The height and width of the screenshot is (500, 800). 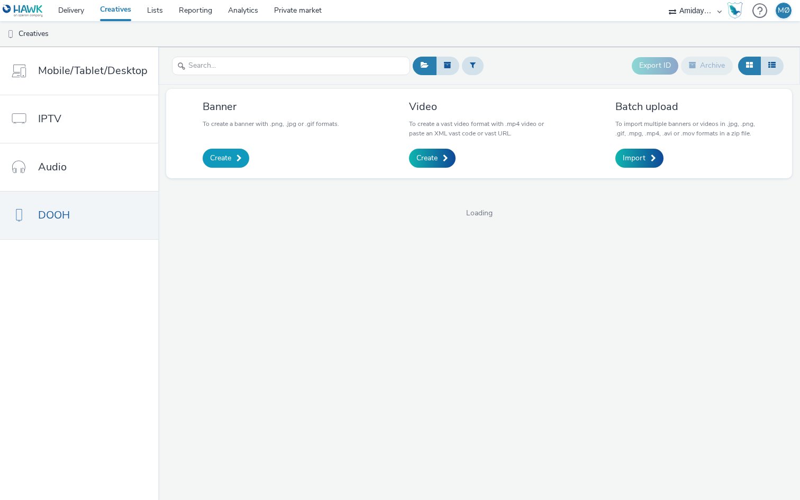 I want to click on div: MØ, so click(x=784, y=11).